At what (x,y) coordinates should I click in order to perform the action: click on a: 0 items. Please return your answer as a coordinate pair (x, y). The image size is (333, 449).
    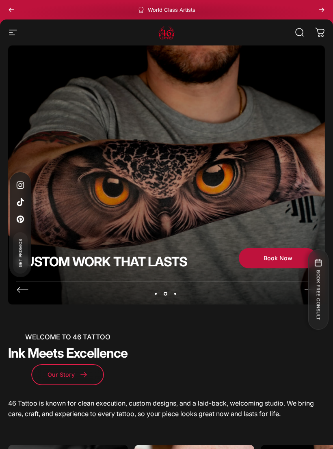
    Looking at the image, I should click on (320, 32).